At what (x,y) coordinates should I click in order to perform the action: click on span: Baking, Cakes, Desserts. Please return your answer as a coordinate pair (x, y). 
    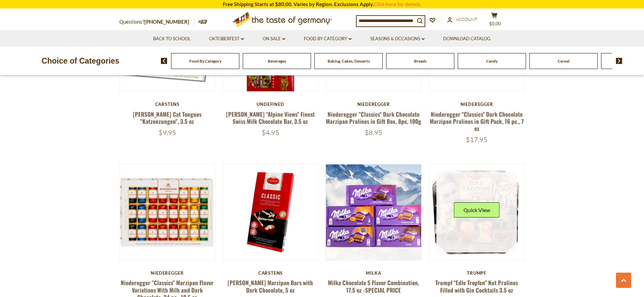
    Looking at the image, I should click on (349, 61).